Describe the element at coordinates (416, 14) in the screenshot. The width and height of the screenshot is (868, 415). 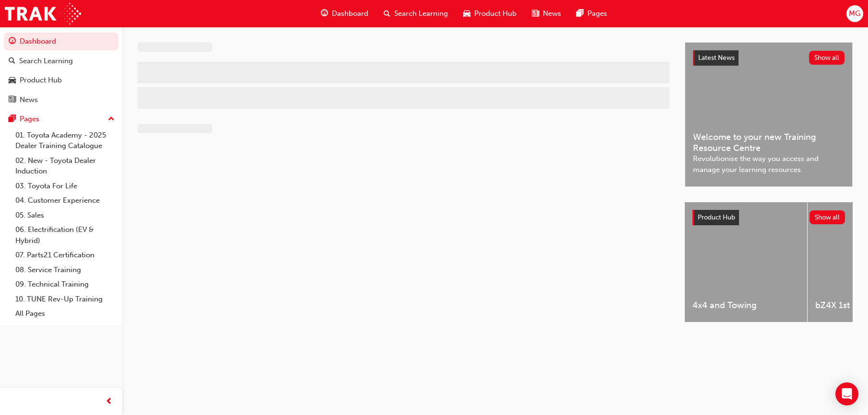
I see `a: search-iconSearch Learning` at that location.